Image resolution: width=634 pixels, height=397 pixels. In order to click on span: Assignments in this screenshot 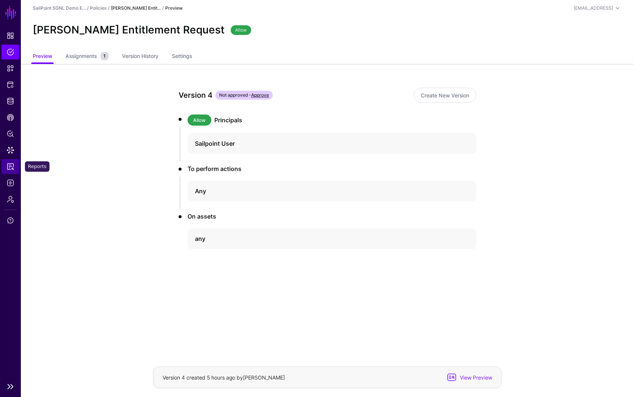, I will do `click(81, 56)`.